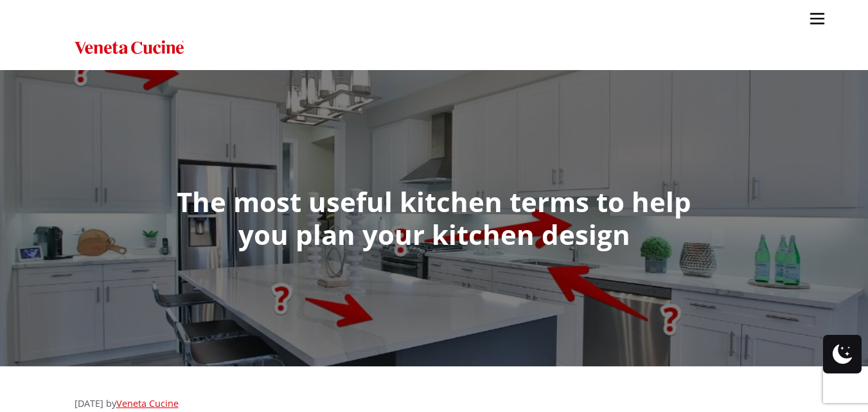 Image resolution: width=868 pixels, height=412 pixels. What do you see at coordinates (817, 19) in the screenshot?
I see `img: burger-menu-svgrepo-com-30x30.jpg` at bounding box center [817, 19].